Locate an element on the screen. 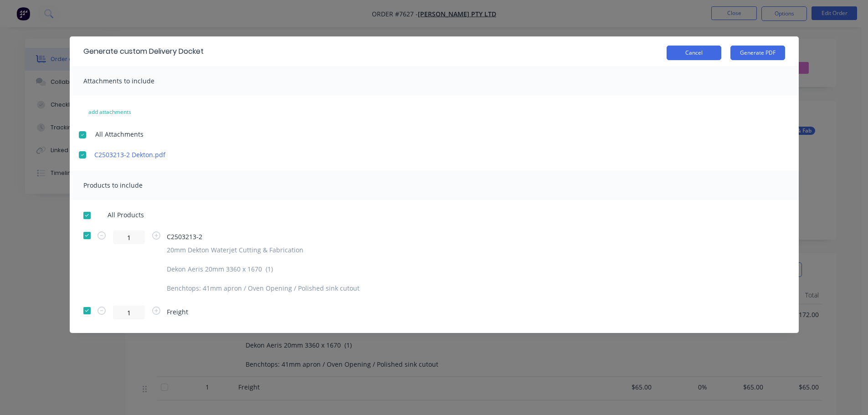  a: C2503213-2 Dekton.pdf is located at coordinates (174, 154).